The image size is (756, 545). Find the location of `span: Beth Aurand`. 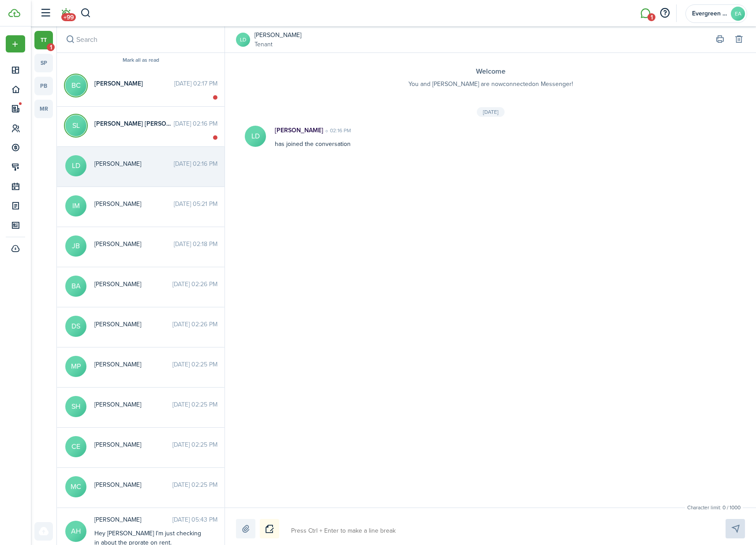

span: Beth Aurand is located at coordinates (133, 284).